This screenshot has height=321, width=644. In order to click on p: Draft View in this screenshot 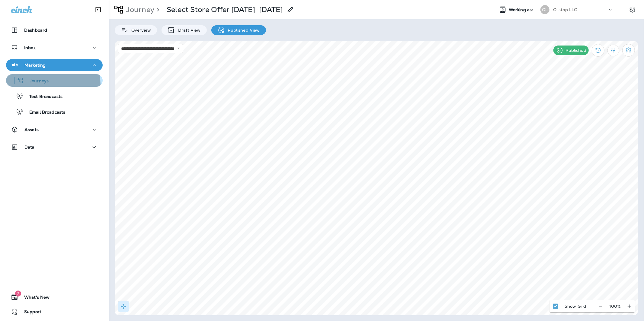, I will do `click(188, 30)`.